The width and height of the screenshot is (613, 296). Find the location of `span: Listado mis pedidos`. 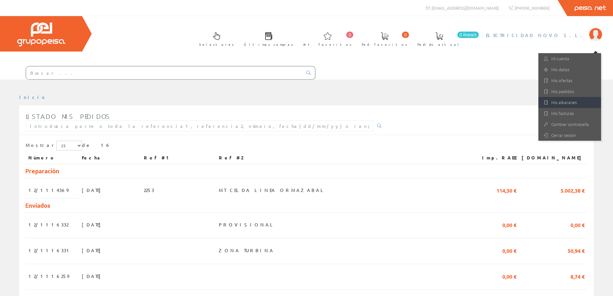

span: Listado mis pedidos is located at coordinates (68, 116).